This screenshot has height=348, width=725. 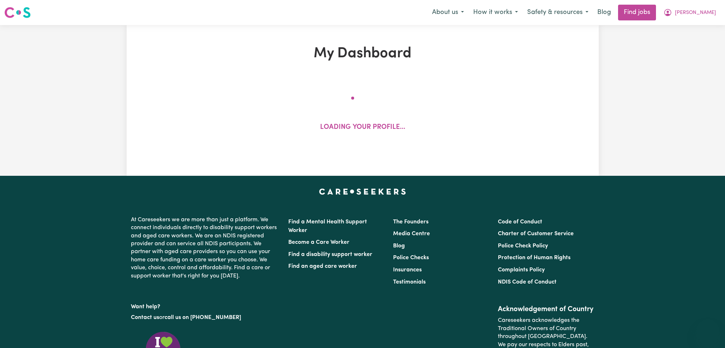 I want to click on a: The Founders, so click(x=411, y=222).